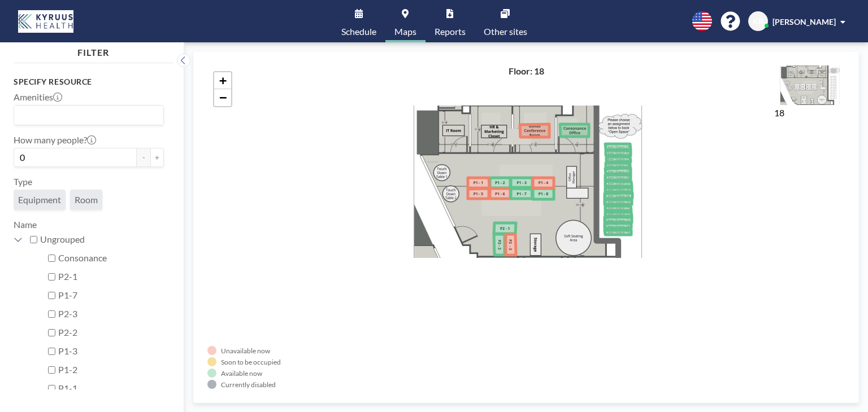 This screenshot has width=868, height=412. Describe the element at coordinates (23, 182) in the screenshot. I see `label: Type` at that location.